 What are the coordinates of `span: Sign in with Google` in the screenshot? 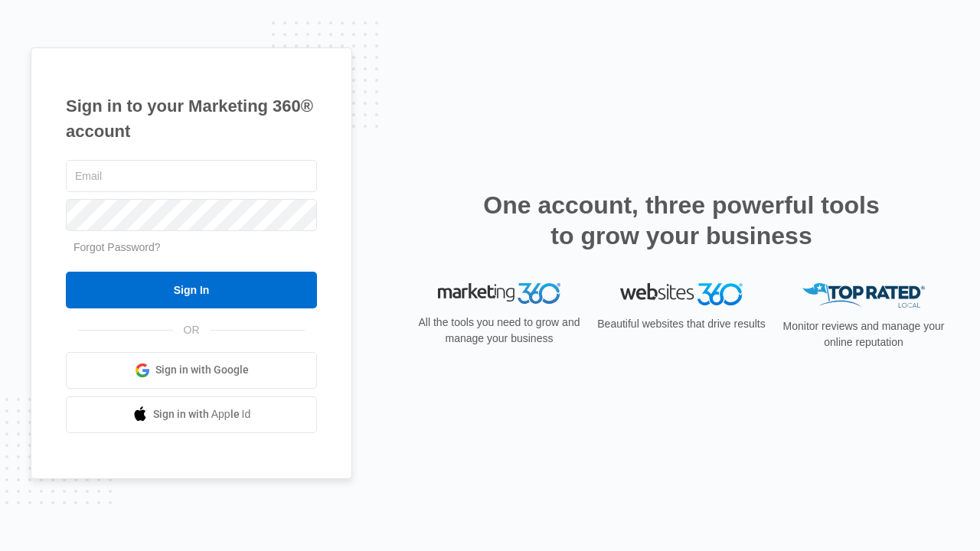 It's located at (202, 370).